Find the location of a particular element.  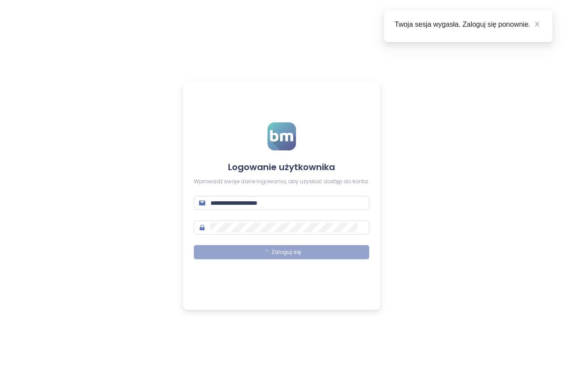

span: mail is located at coordinates (202, 203).